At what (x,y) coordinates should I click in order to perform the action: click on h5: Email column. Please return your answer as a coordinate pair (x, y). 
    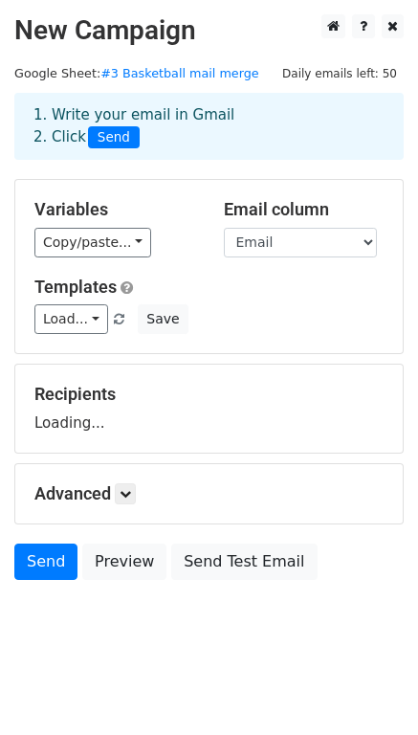
    Looking at the image, I should click on (304, 210).